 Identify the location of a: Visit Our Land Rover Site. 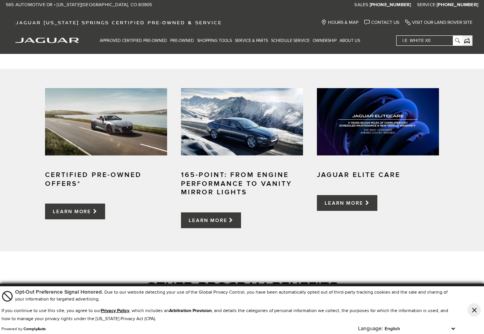
(439, 22).